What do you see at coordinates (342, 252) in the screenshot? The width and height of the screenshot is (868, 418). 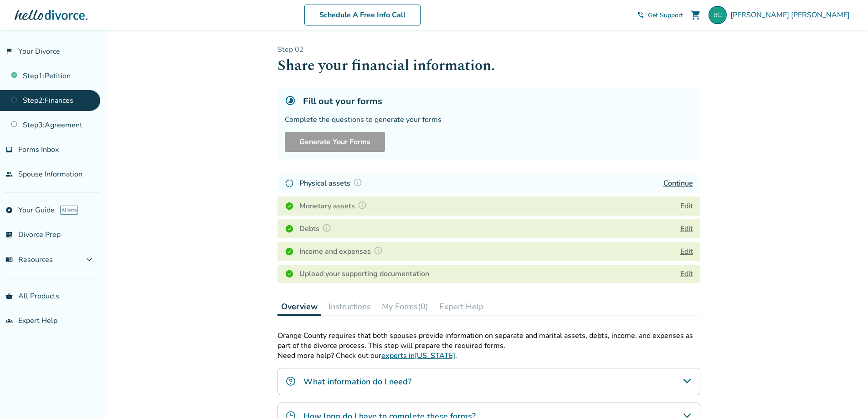 I see `h4: Income and expenses` at bounding box center [342, 252].